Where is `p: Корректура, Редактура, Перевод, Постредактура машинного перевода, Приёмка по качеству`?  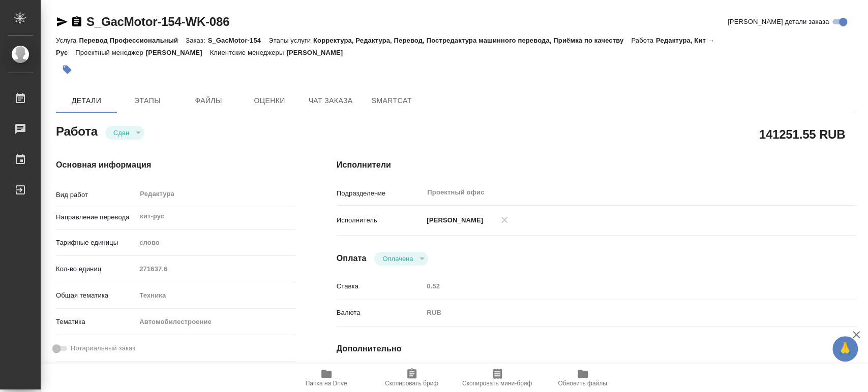
p: Корректура, Редактура, Перевод, Постредактура машинного перевода, Приёмка по качеству is located at coordinates (472, 40).